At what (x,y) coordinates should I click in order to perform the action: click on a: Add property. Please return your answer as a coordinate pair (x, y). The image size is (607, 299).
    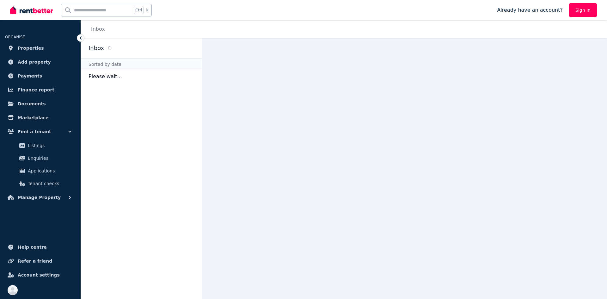
    Looking at the image, I should click on (40, 62).